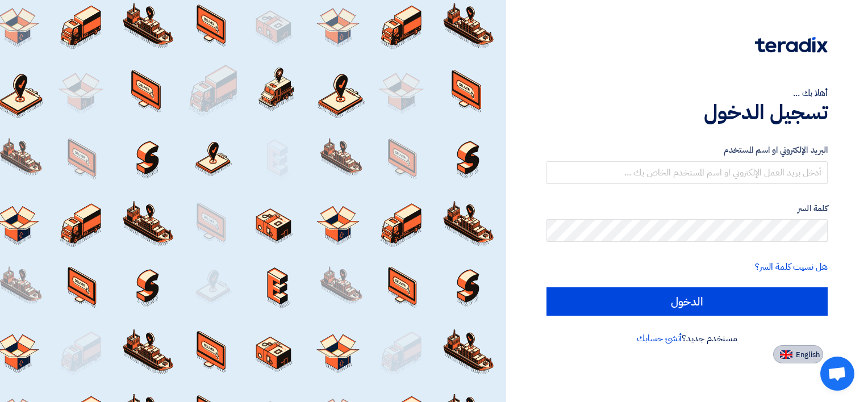 The height and width of the screenshot is (402, 868). Describe the element at coordinates (659, 339) in the screenshot. I see `a: أنشئ حسابك` at that location.